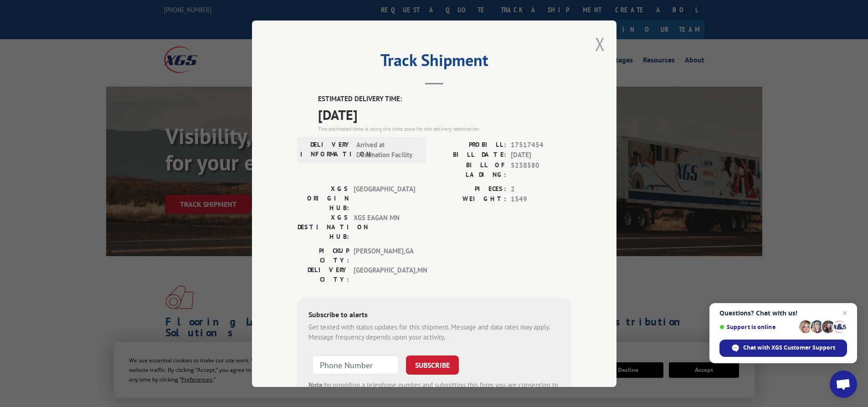  What do you see at coordinates (789, 348) in the screenshot?
I see `span: Chat with XGS Customer Support` at bounding box center [789, 348].